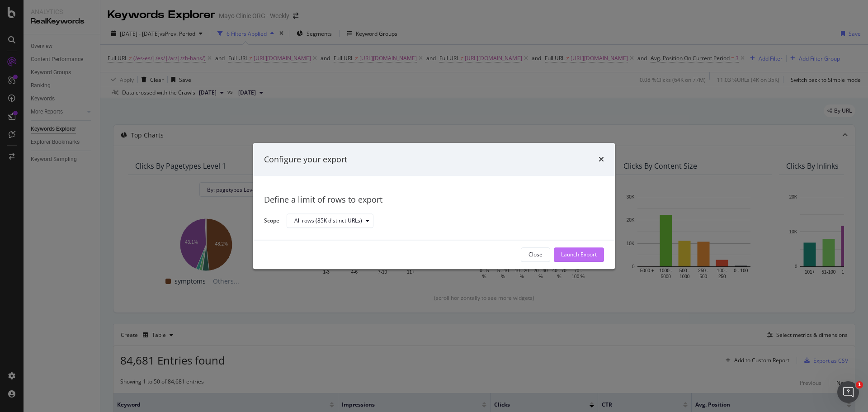 The image size is (868, 412). What do you see at coordinates (434, 200) in the screenshot?
I see `div: Define a limit of rows to export` at bounding box center [434, 200].